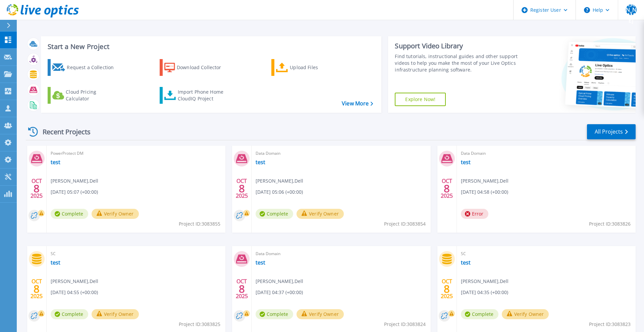  I want to click on span: Project ID: 3083854, so click(405, 224).